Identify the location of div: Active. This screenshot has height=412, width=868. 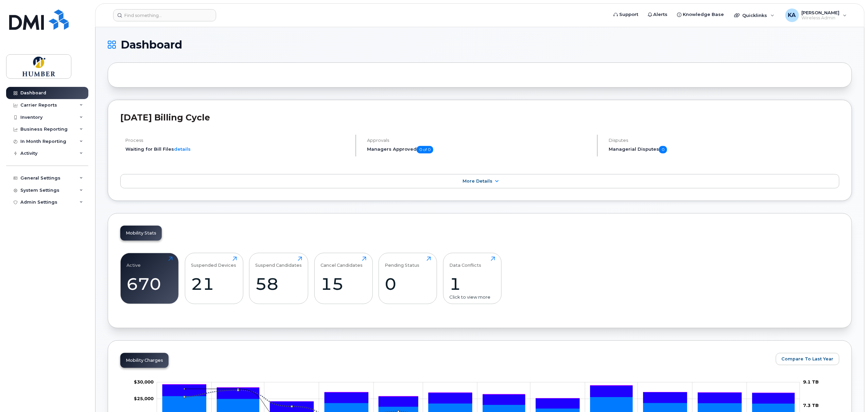
(134, 262).